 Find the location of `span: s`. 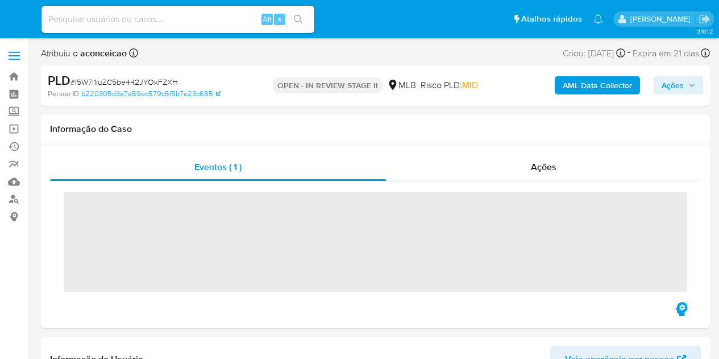

span: s is located at coordinates (280, 19).